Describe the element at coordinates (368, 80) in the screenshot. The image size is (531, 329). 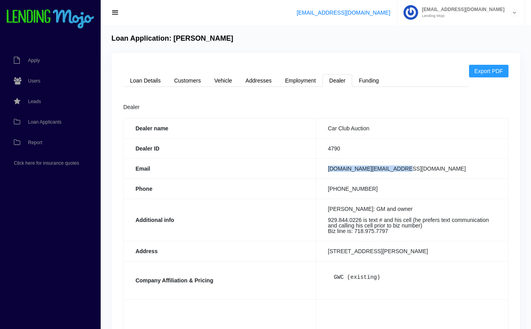
I see `a: Funding` at that location.